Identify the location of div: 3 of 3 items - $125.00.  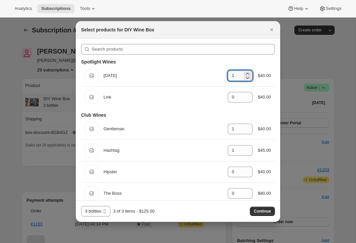
(134, 211).